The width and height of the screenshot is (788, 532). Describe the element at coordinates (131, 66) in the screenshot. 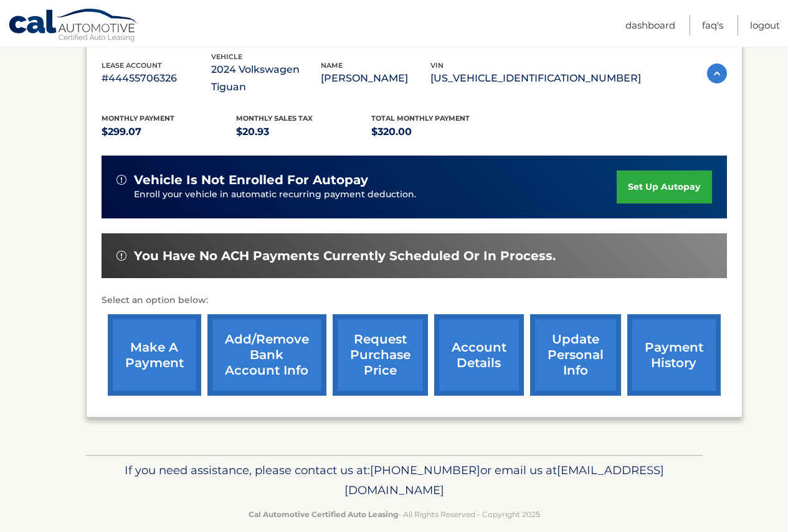

I see `span: lease account` at that location.